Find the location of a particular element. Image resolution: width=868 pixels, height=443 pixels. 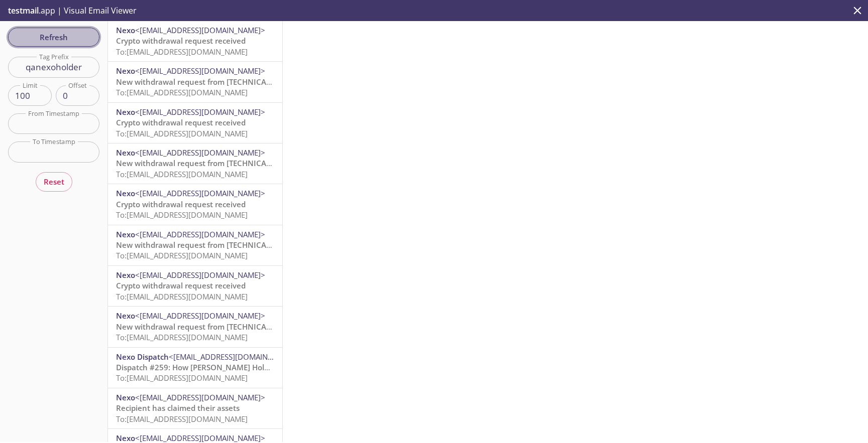

span: Nexo Dispatch is located at coordinates (142, 357).